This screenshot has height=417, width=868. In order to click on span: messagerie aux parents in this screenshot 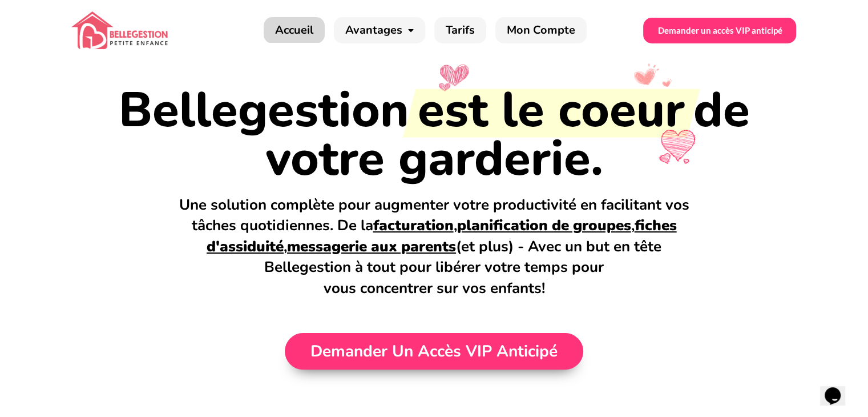, I will do `click(371, 246)`.